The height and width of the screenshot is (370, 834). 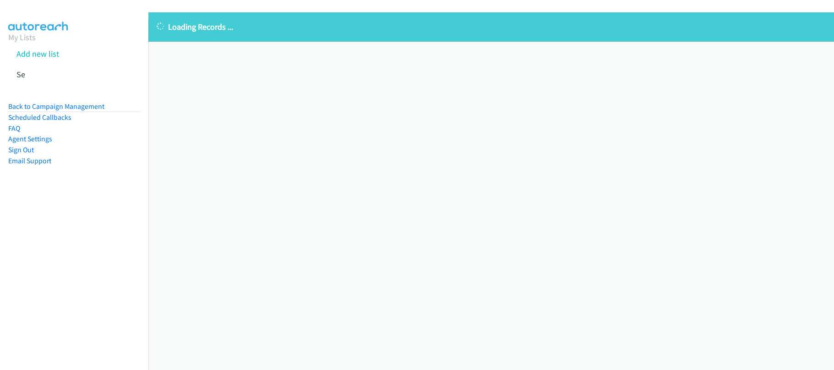 What do you see at coordinates (40, 117) in the screenshot?
I see `a: Scheduled Callbacks` at bounding box center [40, 117].